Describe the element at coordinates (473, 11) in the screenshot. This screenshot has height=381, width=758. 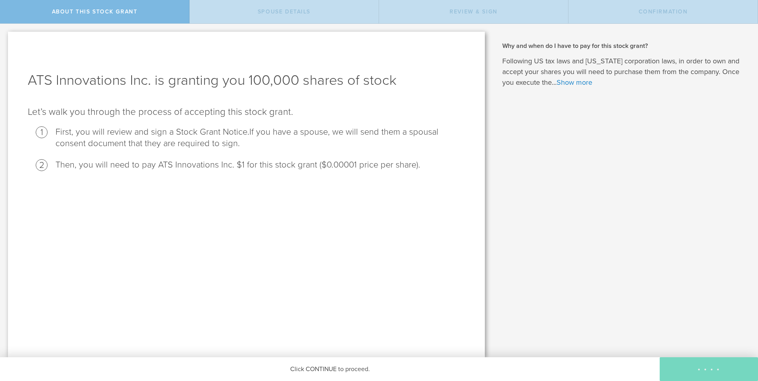
I see `span: Review & Sign` at that location.